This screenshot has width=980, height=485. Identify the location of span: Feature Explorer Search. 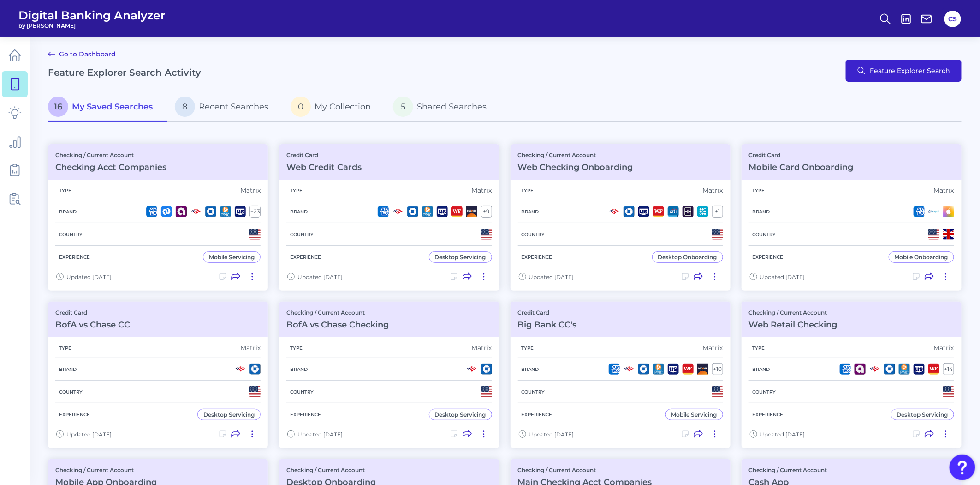
(910, 71).